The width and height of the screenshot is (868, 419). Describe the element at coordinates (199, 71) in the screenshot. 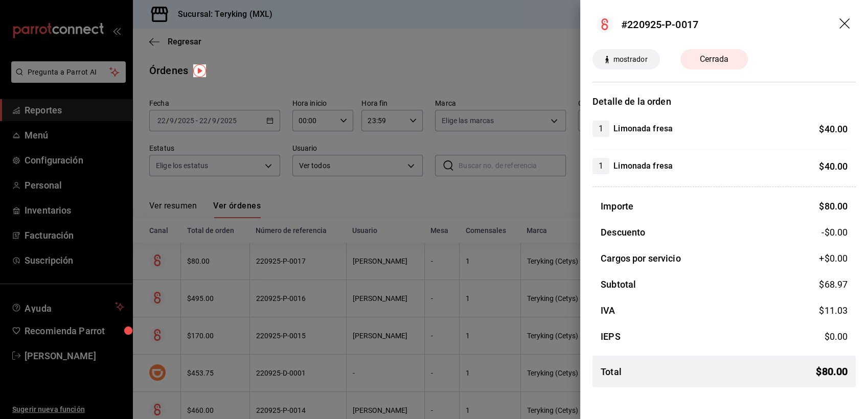

I see `img: Tooltip marker` at that location.